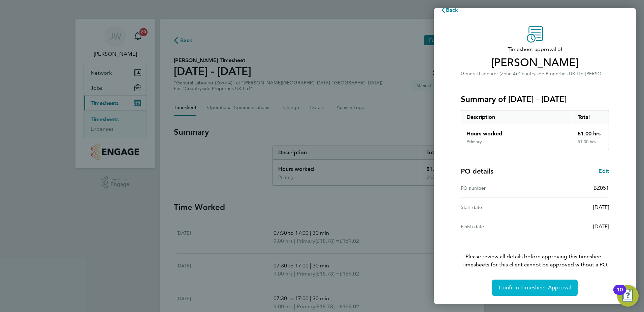 The height and width of the screenshot is (312, 644). Describe the element at coordinates (517, 132) in the screenshot. I see `div: Hours worked` at that location.